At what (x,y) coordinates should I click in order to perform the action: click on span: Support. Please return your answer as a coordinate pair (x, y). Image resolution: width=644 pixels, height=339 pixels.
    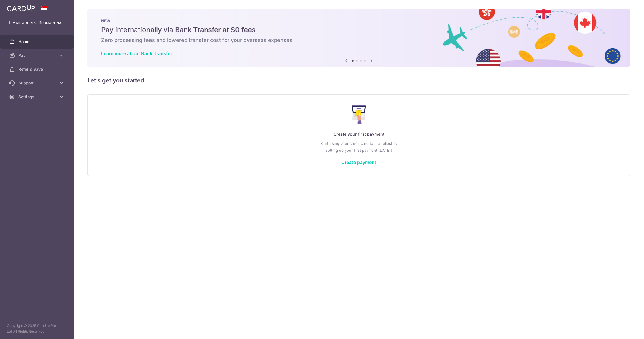
    Looking at the image, I should click on (38, 83).